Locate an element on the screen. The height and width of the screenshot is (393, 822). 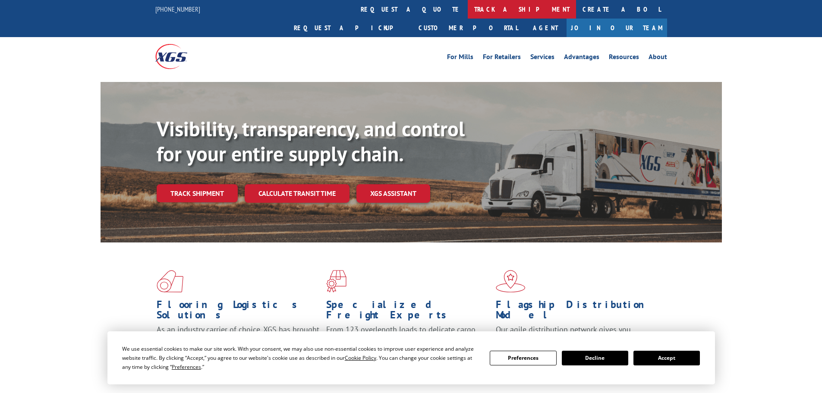
a: Track shipment is located at coordinates (197, 193).